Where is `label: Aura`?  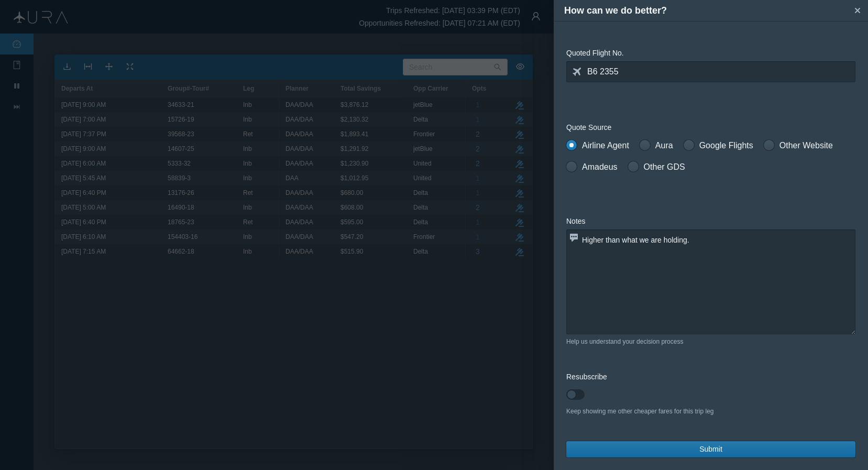
label: Aura is located at coordinates (656, 145).